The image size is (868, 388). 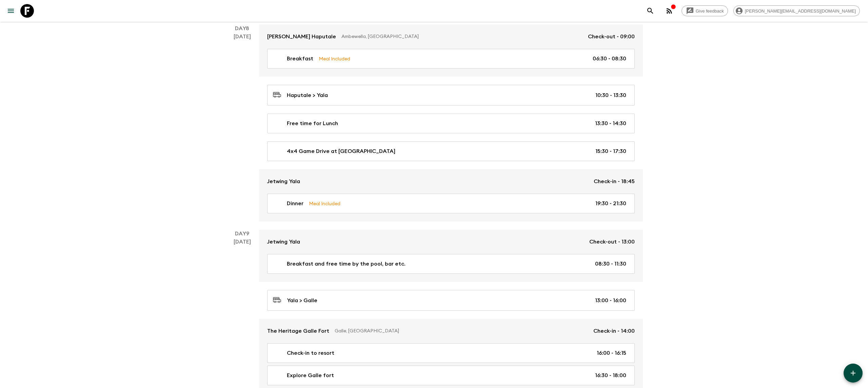 I want to click on p: 19:30 - 21:30, so click(x=611, y=204).